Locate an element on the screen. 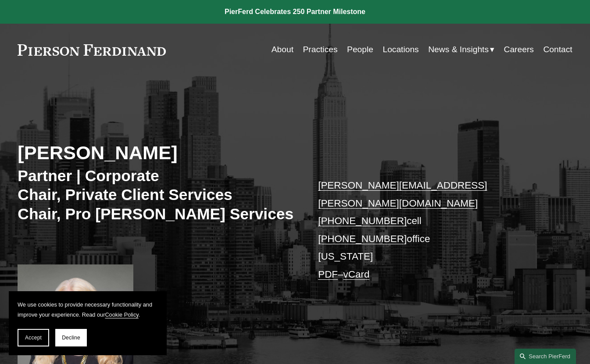 The image size is (590, 364). button: Decline is located at coordinates (71, 337).